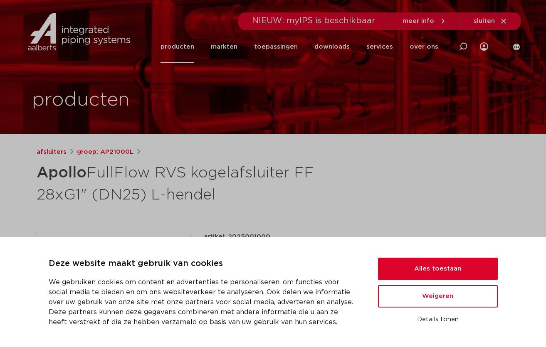 Image resolution: width=546 pixels, height=347 pixels. Describe the element at coordinates (237, 237) in the screenshot. I see `p: artikel: 2025001000` at that location.